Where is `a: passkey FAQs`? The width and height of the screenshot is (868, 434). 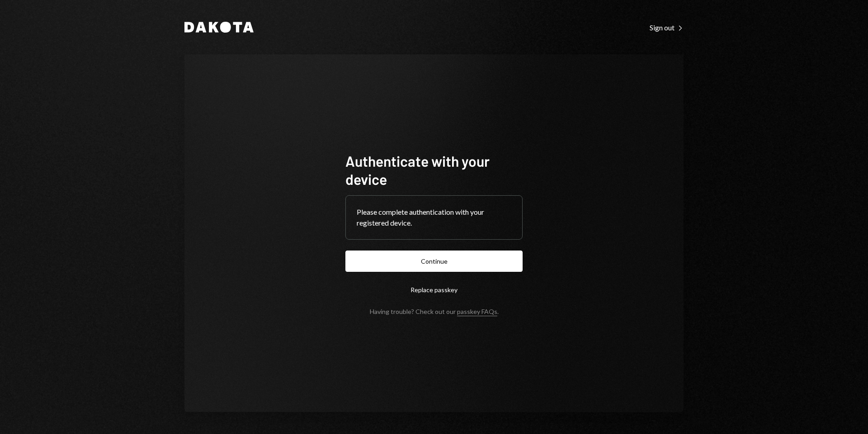
a: passkey FAQs is located at coordinates (477, 312).